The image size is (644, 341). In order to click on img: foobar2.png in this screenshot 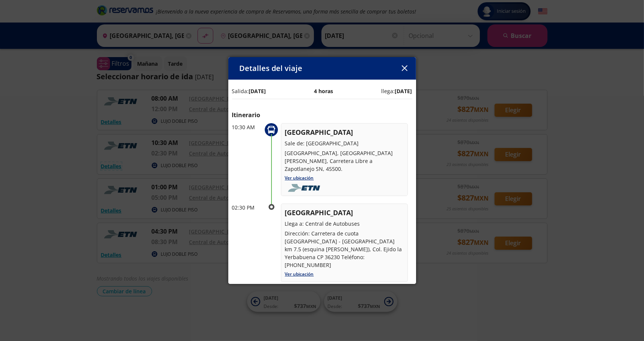, I will do `click(305, 188)`.